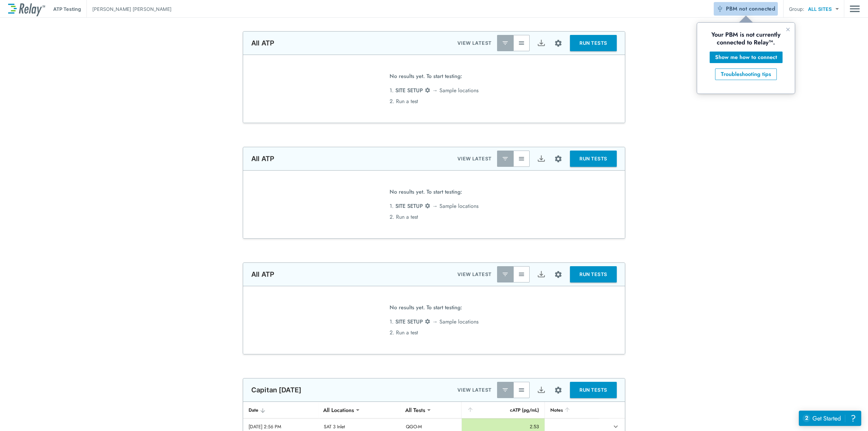 The image size is (868, 431). Describe the element at coordinates (719, 9) in the screenshot. I see `img: Offline Icon` at that location.